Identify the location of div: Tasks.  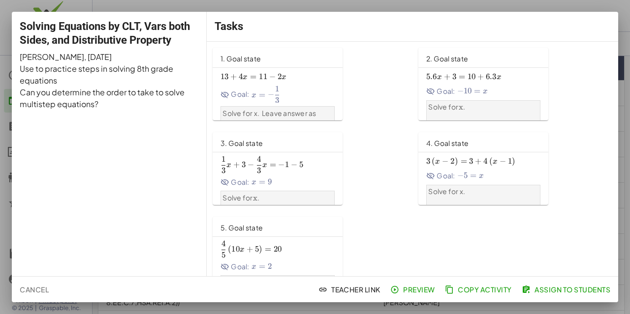
(412, 27).